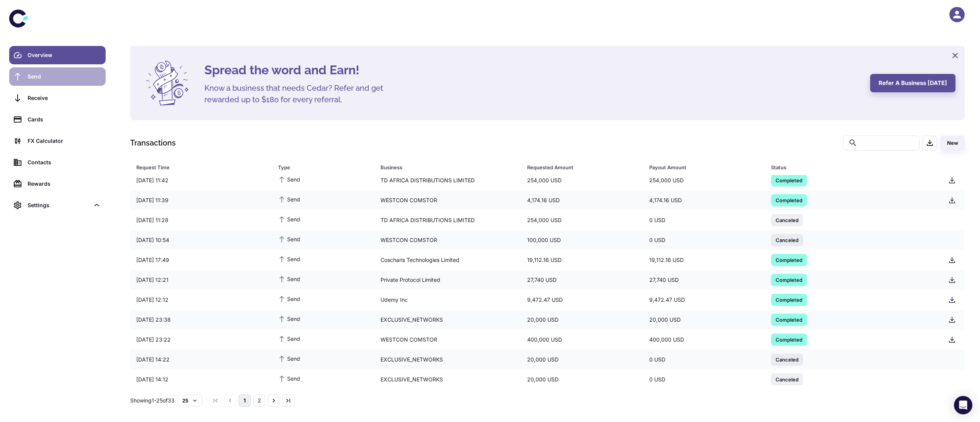 The image size is (980, 422). I want to click on nav: pagination navigation, so click(252, 400).